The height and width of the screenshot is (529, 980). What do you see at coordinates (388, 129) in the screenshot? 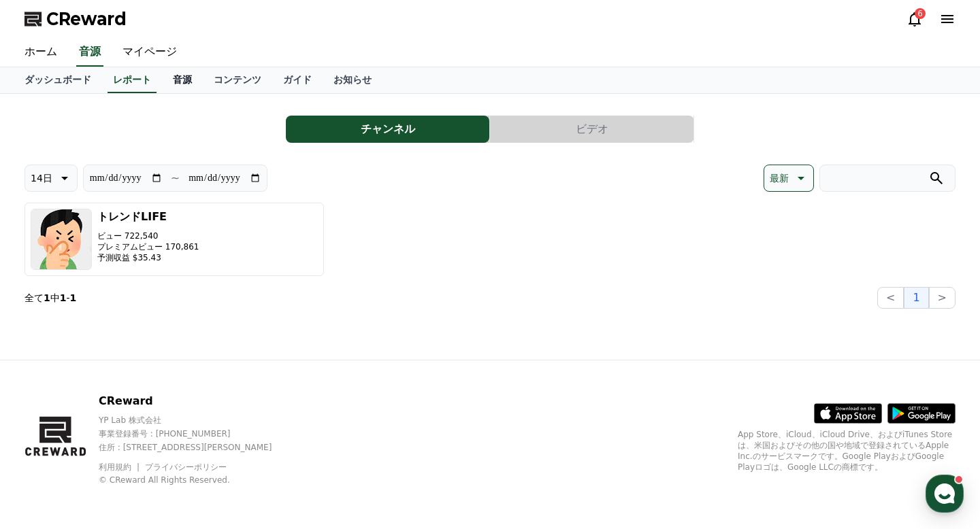
I see `a: チャンネル` at bounding box center [388, 129].